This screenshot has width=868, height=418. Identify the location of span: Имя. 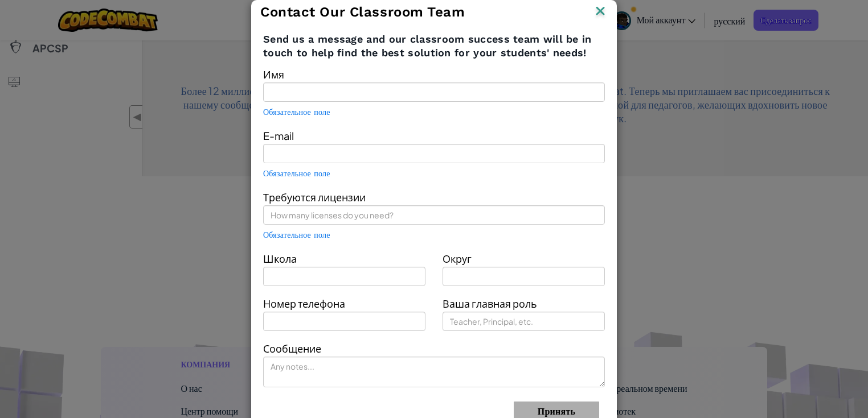
(274, 74).